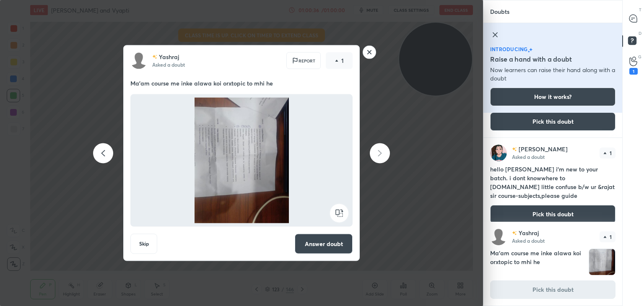  Describe the element at coordinates (303, 61) in the screenshot. I see `div: Report` at that location.